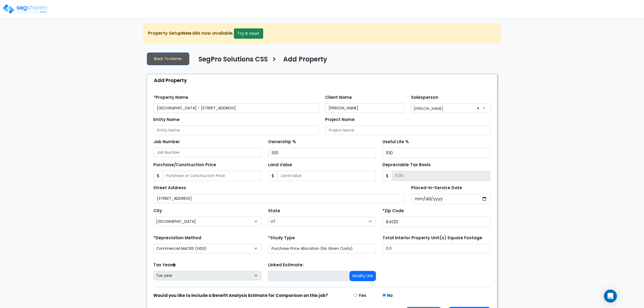 The image size is (644, 308). Describe the element at coordinates (171, 97) in the screenshot. I see `label: *Property Name` at that location.